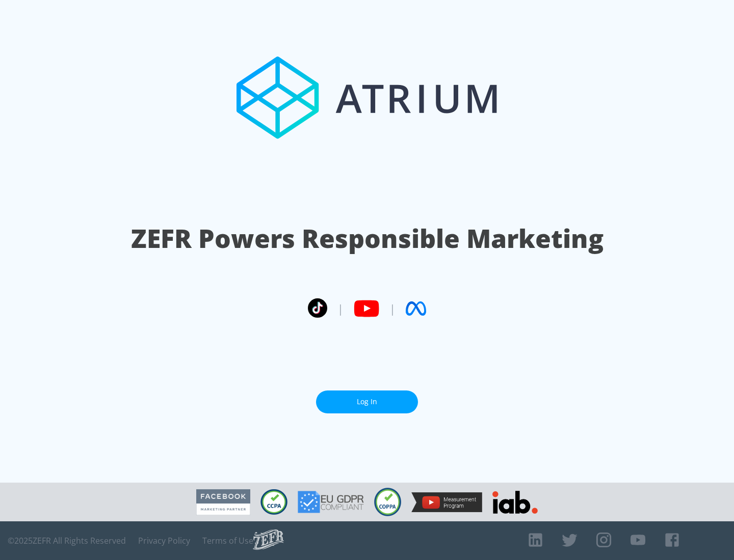 Image resolution: width=734 pixels, height=560 pixels. I want to click on h1: ZEFR Powers Responsible Marketing, so click(367, 238).